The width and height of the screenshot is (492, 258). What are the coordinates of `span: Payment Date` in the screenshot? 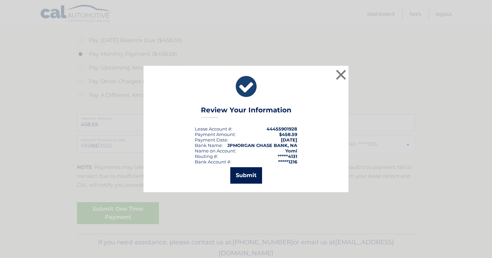 It's located at (211, 140).